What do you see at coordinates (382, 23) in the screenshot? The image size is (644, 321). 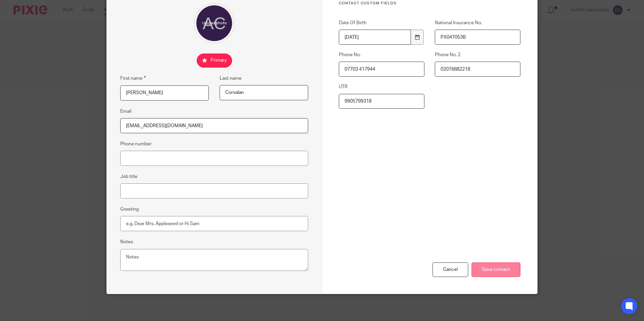 I see `label: Date Of Birth` at bounding box center [382, 23].